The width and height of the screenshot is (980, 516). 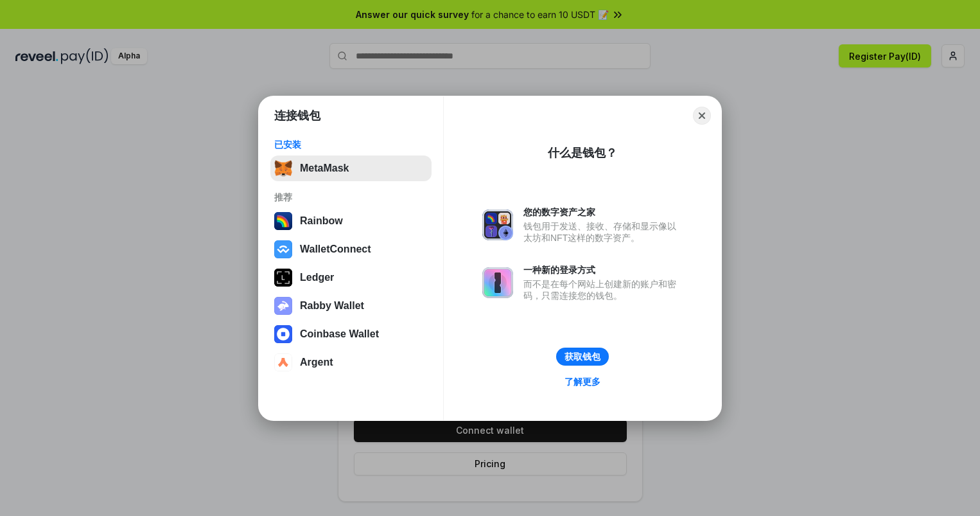 What do you see at coordinates (283, 168) in the screenshot?
I see `img: svg+xml,%3Csvg%20fill%3D%22none%22%20height%3D%2233%22%20viewBox%3D%220%200%2035%2033%22%20width%...` at bounding box center [283, 168].